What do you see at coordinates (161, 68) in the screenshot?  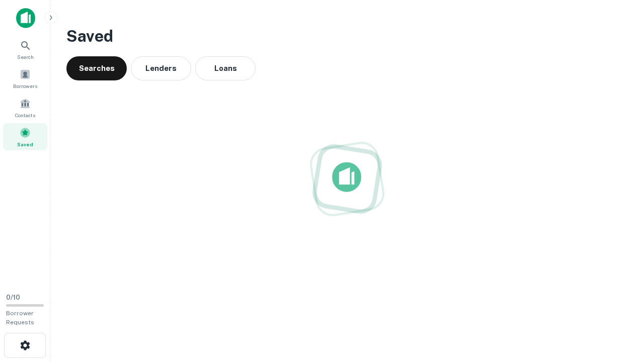 I see `button: Lenders` at bounding box center [161, 68].